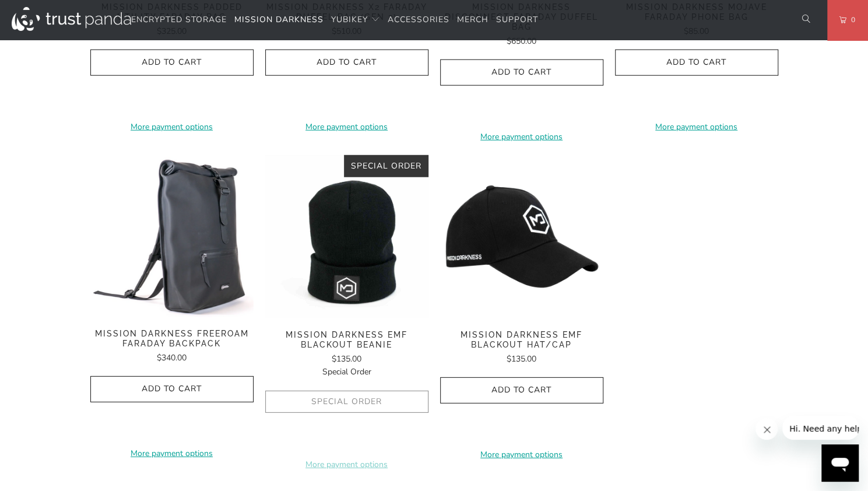 The image size is (868, 491). I want to click on a: Mission Darkness EMF Blackout Hat/Cap $135.00, so click(521, 347).